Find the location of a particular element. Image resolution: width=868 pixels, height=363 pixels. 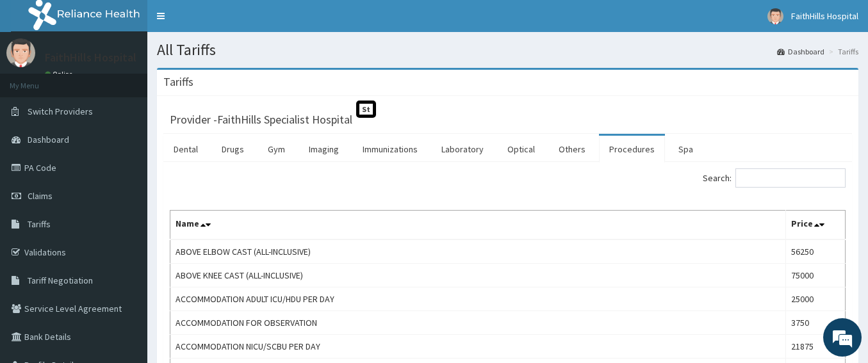

td: ABOVE ELBOW CAST (ALL-INCLUSIVE) is located at coordinates (479, 252).